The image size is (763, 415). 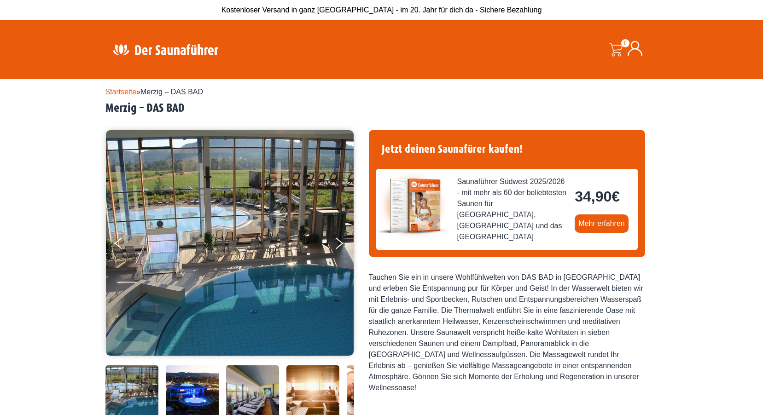 I want to click on a: Mehr erfahren, so click(x=602, y=224).